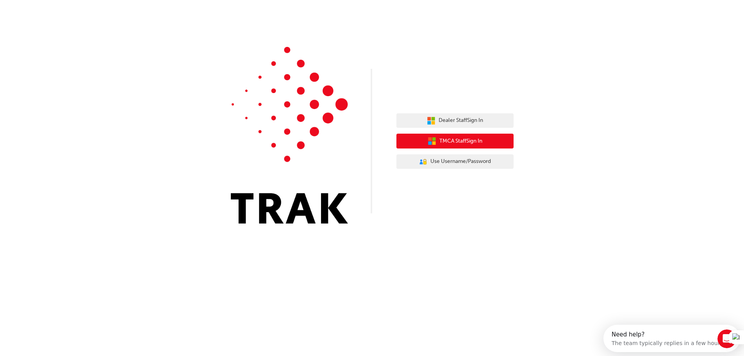 This screenshot has height=356, width=744. Describe the element at coordinates (455, 141) in the screenshot. I see `button: TMCA StaffSign In` at that location.